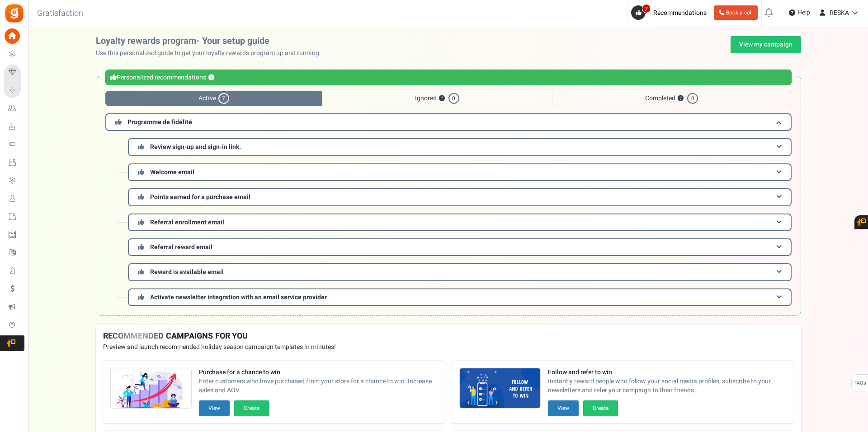 The image size is (868, 432). I want to click on h2: Loyalty rewards program- Your setup guide, so click(212, 41).